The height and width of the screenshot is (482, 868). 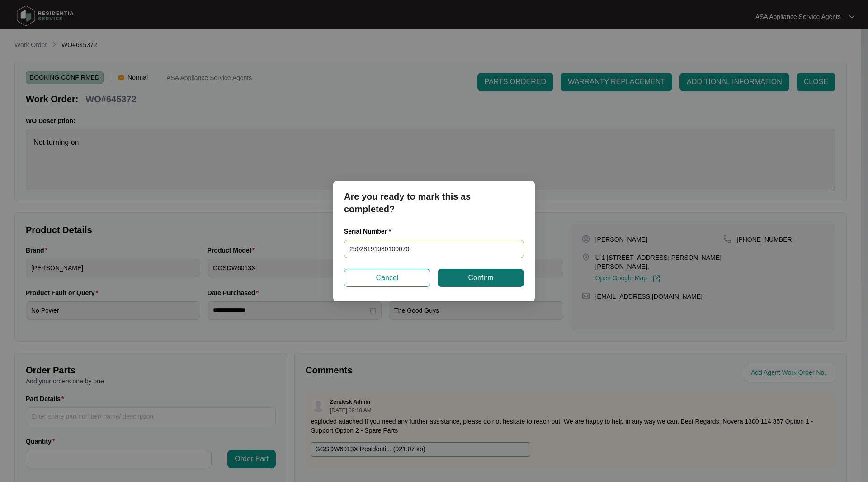 What do you see at coordinates (481, 278) in the screenshot?
I see `button: Confirm` at bounding box center [481, 278].